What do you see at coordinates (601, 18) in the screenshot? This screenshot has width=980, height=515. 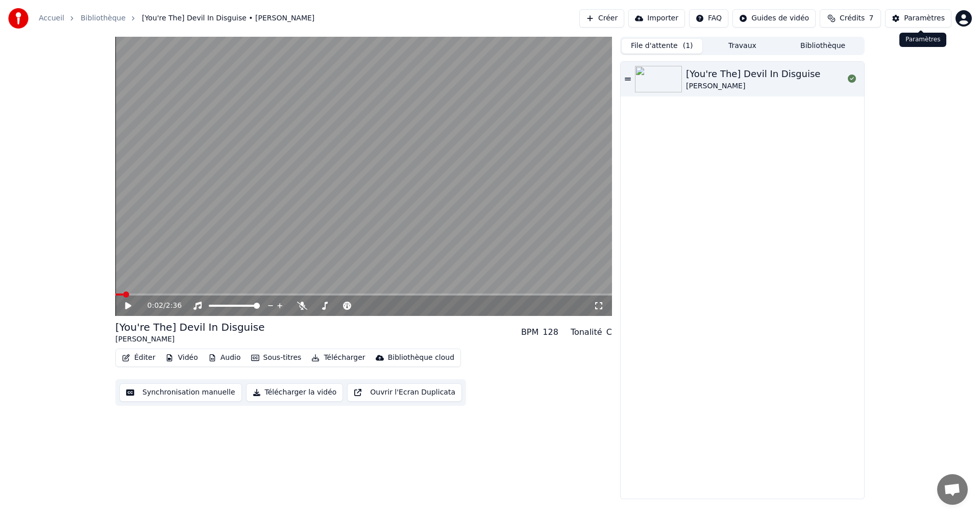 I see `button: Créer` at bounding box center [601, 18].